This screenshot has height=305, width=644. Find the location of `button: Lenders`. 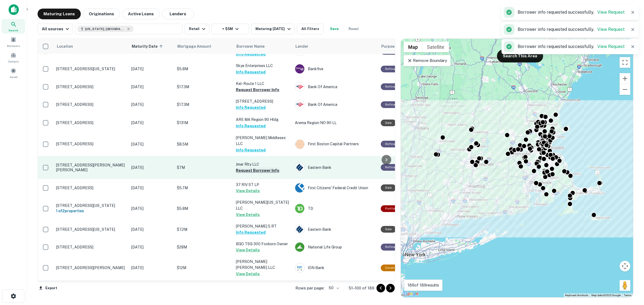

button: Lenders is located at coordinates (178, 14).